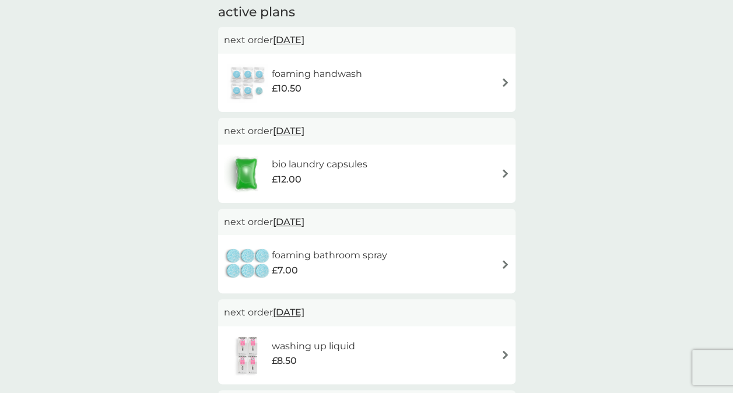 The height and width of the screenshot is (393, 733). I want to click on h6: bio laundry capsules, so click(319, 165).